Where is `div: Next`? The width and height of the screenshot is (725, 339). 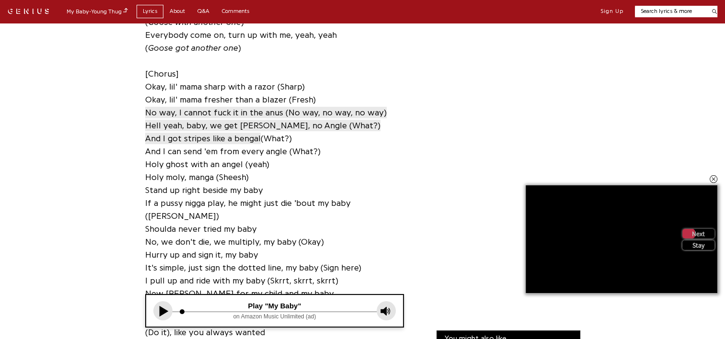 div: Next is located at coordinates (699, 234).